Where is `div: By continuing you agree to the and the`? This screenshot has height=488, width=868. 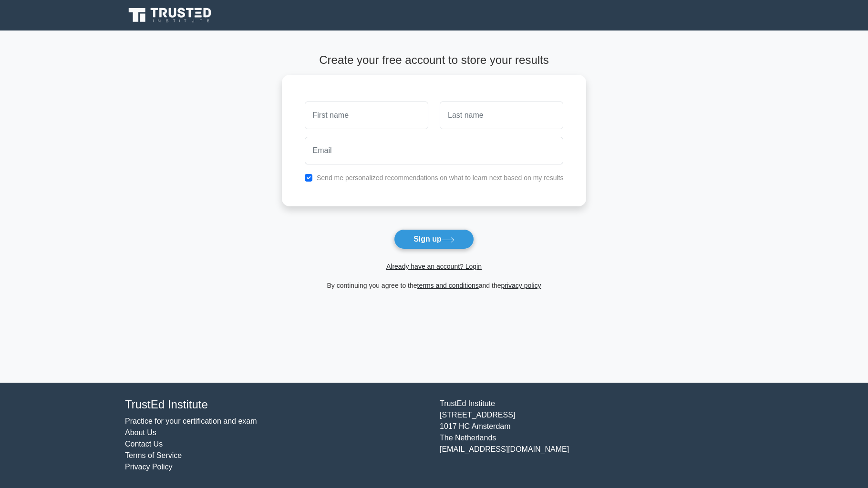 div: By continuing you agree to the and the is located at coordinates (434, 285).